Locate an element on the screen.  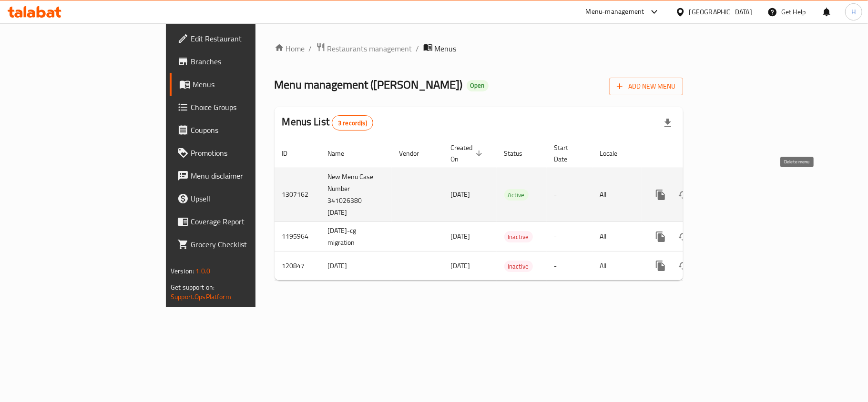
span: Version: is located at coordinates (182, 271).